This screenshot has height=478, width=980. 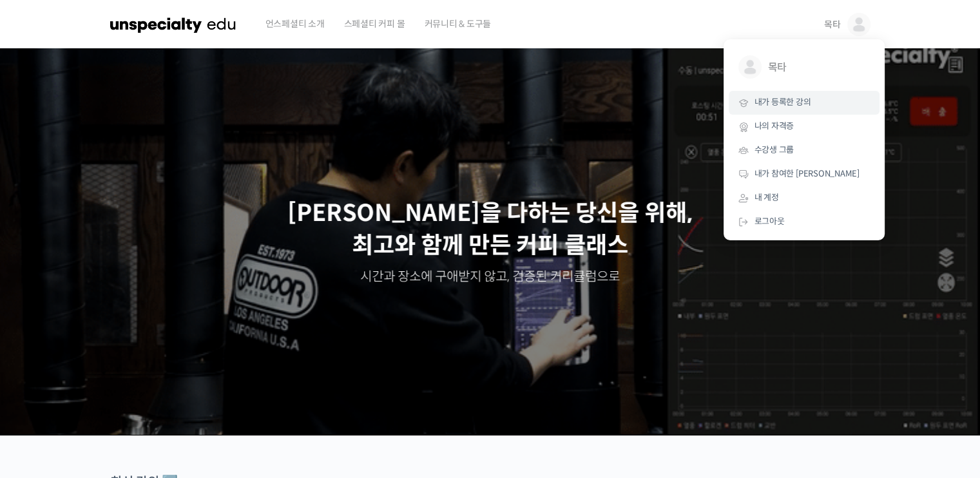 I want to click on a: 수강생 그룹, so click(x=804, y=150).